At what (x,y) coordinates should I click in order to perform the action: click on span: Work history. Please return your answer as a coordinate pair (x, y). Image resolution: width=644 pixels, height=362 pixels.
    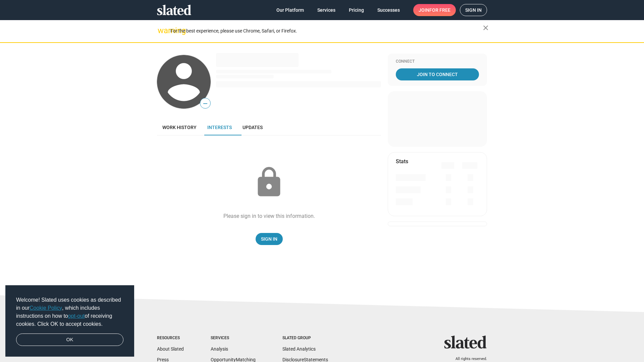
    Looking at the image, I should click on (180, 128).